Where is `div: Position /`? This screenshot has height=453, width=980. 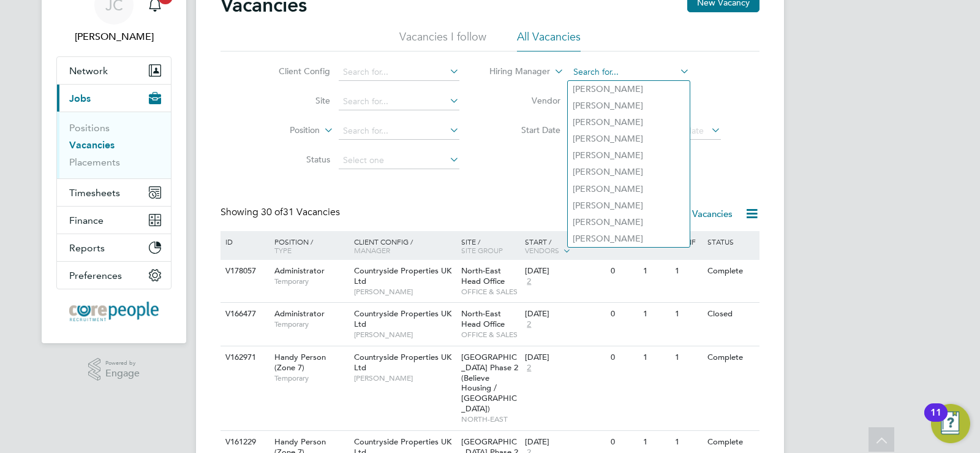
div: Position / is located at coordinates (308, 246).